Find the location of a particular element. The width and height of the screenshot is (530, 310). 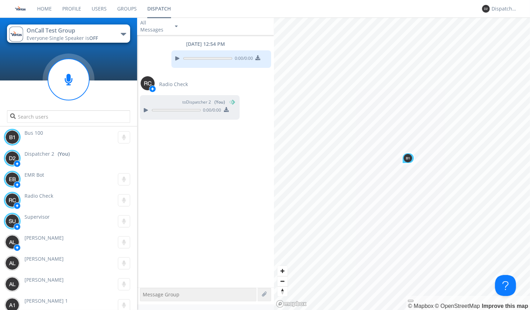

span: to Dispatcher 2 is located at coordinates (204, 102).